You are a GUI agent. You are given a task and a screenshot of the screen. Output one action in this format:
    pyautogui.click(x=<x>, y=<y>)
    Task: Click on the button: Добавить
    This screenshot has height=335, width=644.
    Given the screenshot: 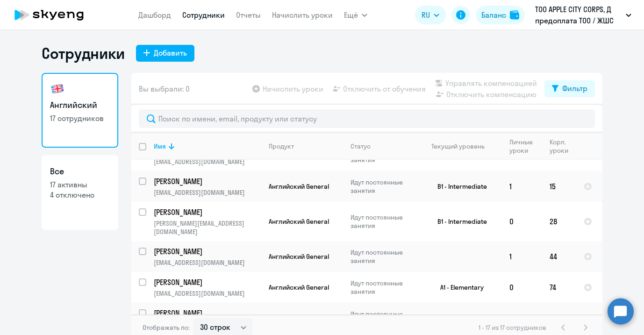 What is the action you would take?
    pyautogui.click(x=165, y=53)
    